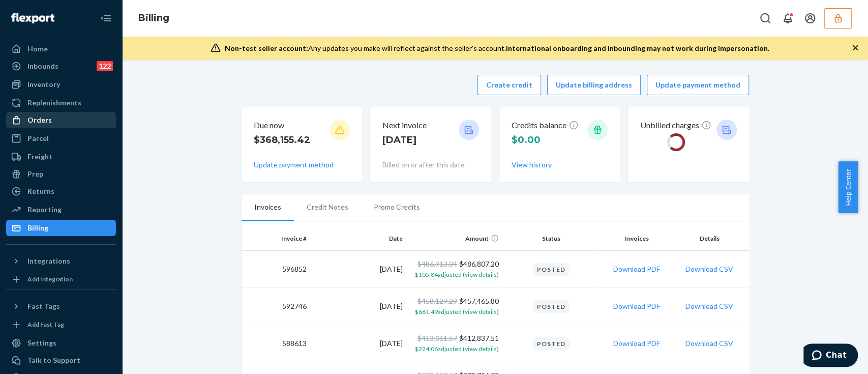 This screenshot has width=868, height=374. I want to click on li: Promo Credits, so click(397, 207).